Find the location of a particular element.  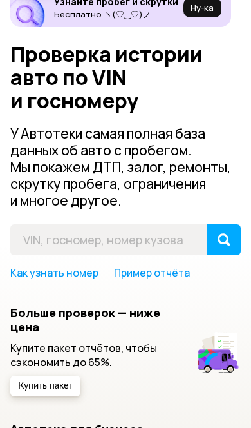

h1: Проверка истории авто по VIN и госномеру is located at coordinates (126, 77).